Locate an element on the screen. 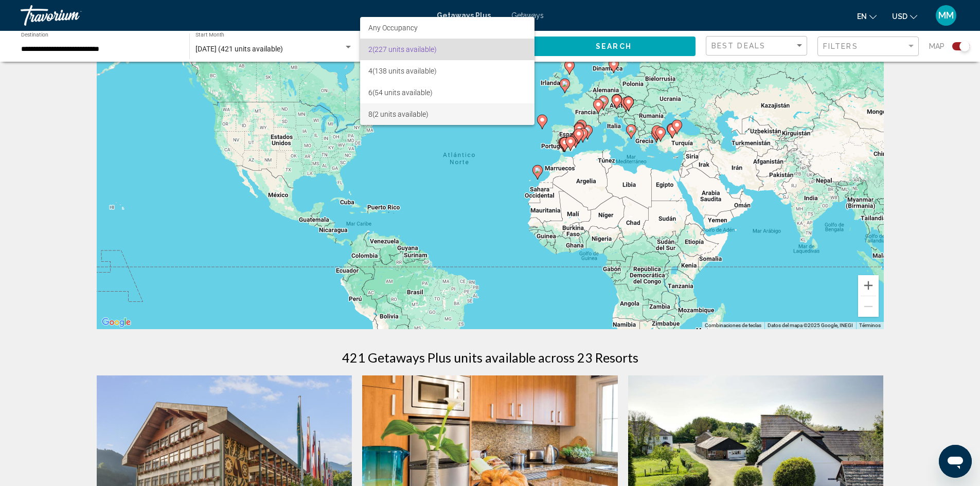  span: 6 (54 units available) is located at coordinates (447, 93).